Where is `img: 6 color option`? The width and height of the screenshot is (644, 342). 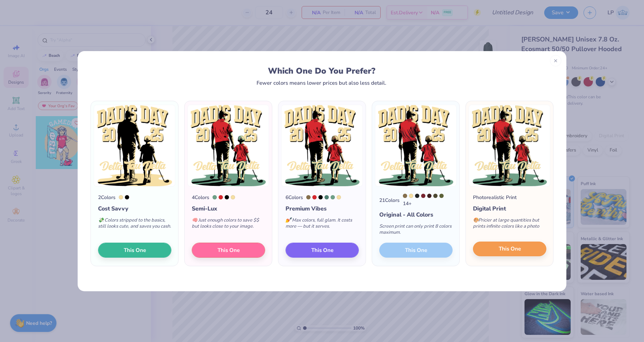
img: 6 color option is located at coordinates (322, 145).